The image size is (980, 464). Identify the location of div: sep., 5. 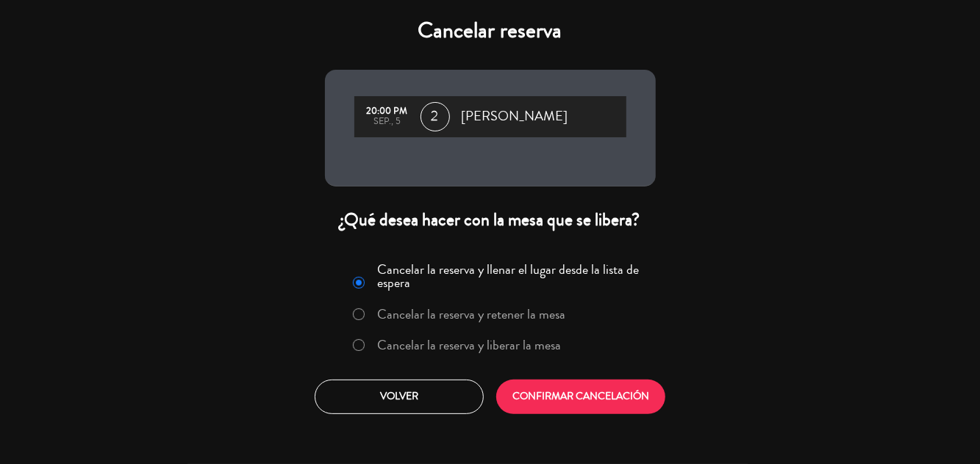
(388, 122).